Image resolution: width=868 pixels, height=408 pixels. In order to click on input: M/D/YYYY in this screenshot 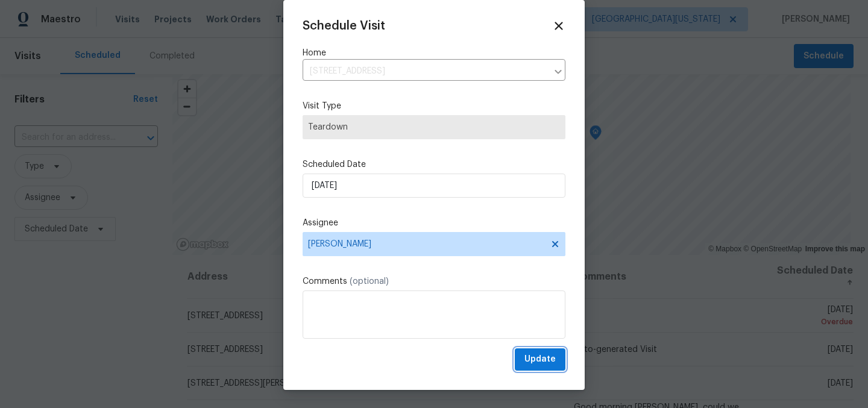, I will do `click(434, 186)`.